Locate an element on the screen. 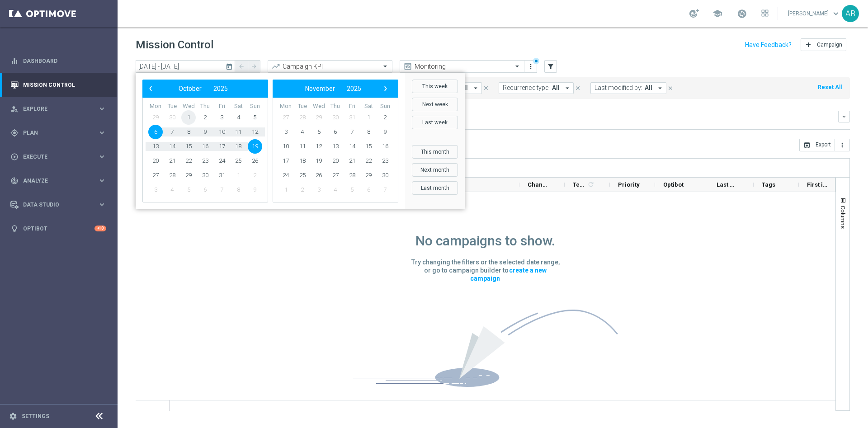 This screenshot has height=428, width=868. span: 1 is located at coordinates (188, 117).